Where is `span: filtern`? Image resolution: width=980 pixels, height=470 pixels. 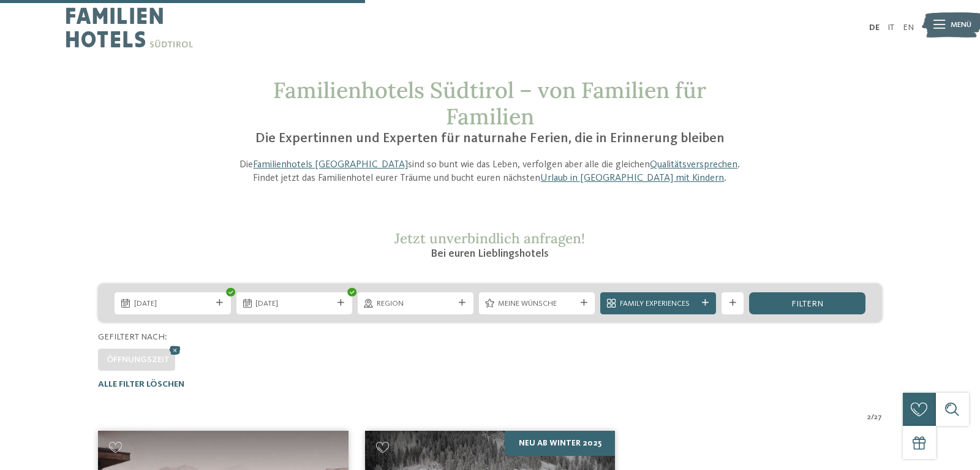 span: filtern is located at coordinates (807, 304).